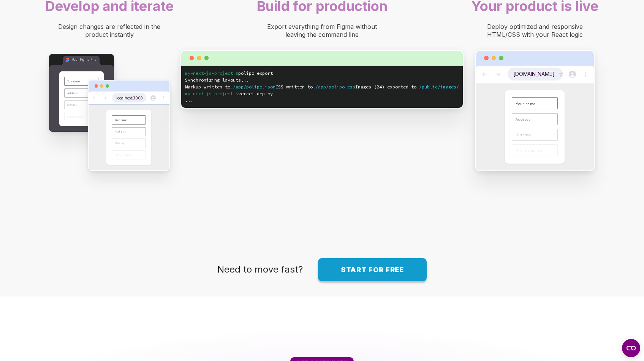 Image resolution: width=644 pixels, height=361 pixels. Describe the element at coordinates (260, 269) in the screenshot. I see `span: Need to move fast?` at that location.